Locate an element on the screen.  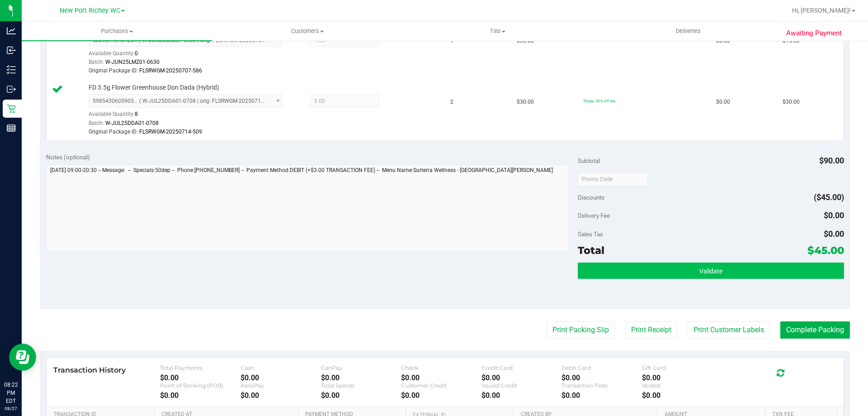
button: Validate is located at coordinates (711, 271).